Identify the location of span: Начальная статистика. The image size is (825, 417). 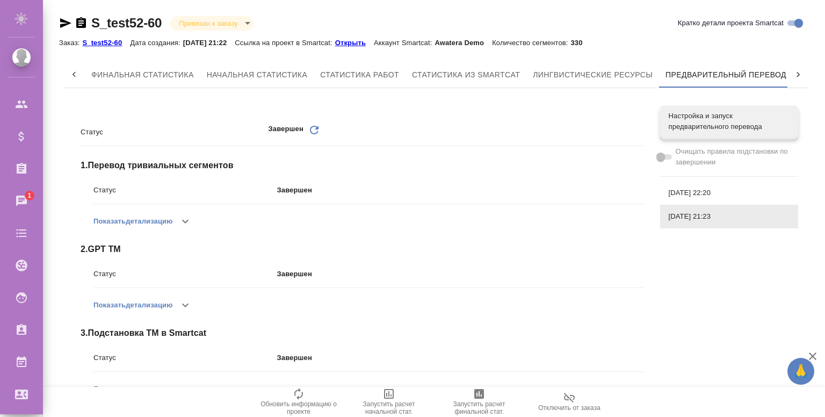
(257, 75).